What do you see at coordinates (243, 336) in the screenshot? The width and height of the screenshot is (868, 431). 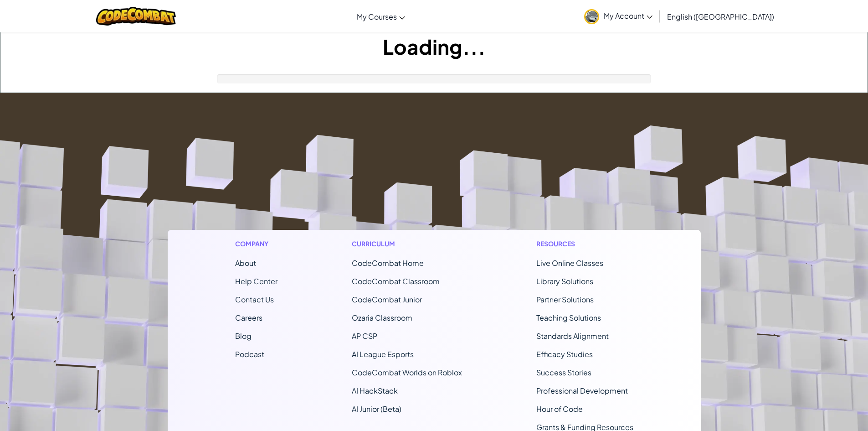 I see `a: Blog` at bounding box center [243, 336].